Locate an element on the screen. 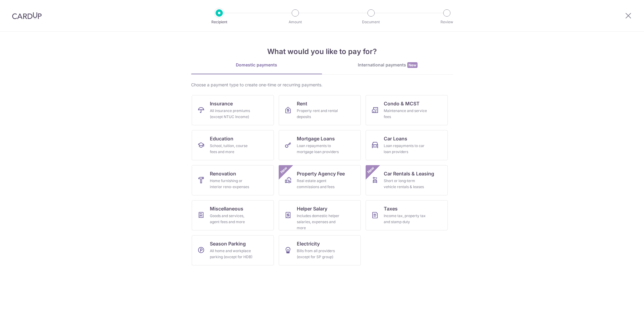 Image resolution: width=644 pixels, height=311 pixels. span: Season Parking is located at coordinates (228, 244).